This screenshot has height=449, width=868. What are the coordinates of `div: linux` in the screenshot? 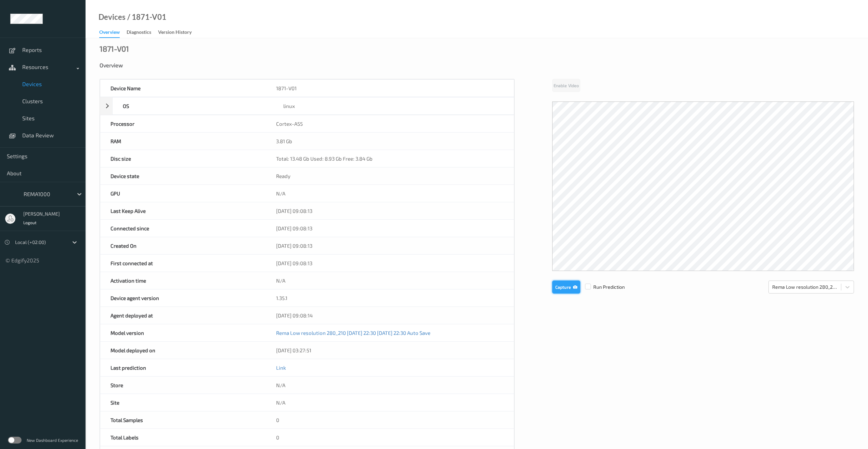 It's located at (394, 106).